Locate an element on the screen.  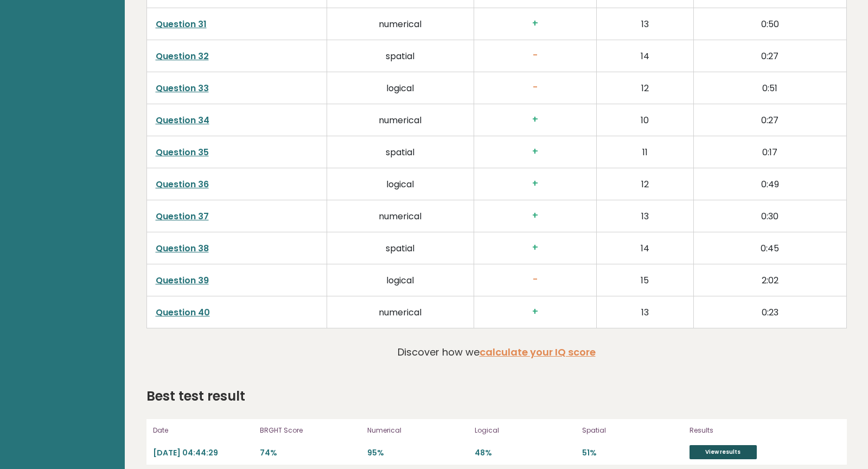
a: View results is located at coordinates (723, 452).